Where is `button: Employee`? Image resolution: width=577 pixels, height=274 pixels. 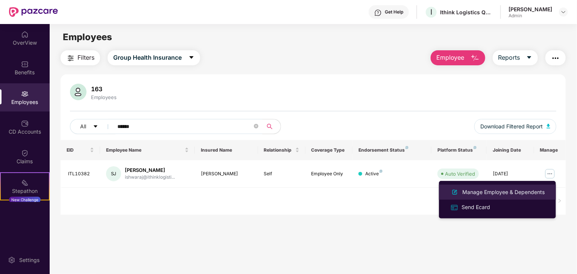 button: Employee is located at coordinates (458, 58).